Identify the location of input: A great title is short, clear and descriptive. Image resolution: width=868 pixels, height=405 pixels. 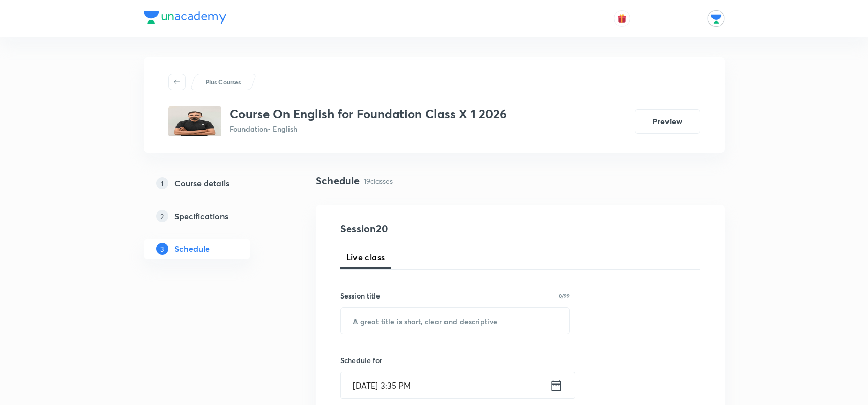
(455, 320).